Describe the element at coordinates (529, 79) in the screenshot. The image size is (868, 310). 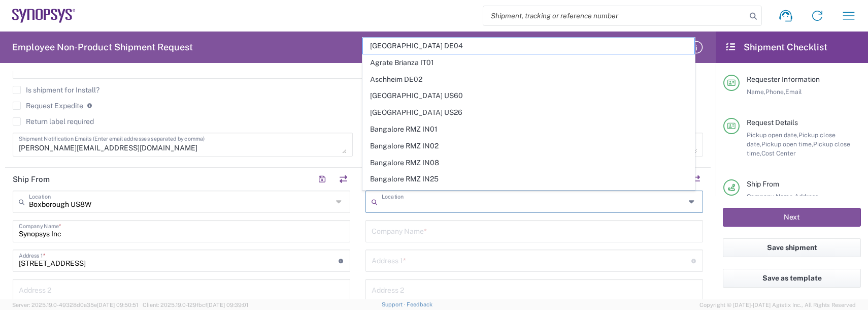
I see `span: Aschheim DE02` at that location.